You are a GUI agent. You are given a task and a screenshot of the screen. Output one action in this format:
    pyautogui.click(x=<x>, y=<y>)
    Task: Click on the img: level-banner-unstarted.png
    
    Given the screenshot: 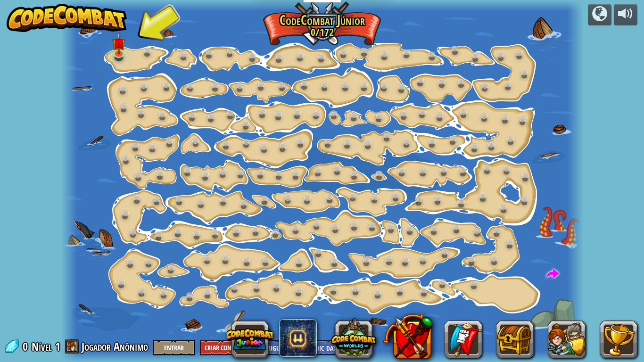 What is the action you would take?
    pyautogui.click(x=118, y=43)
    